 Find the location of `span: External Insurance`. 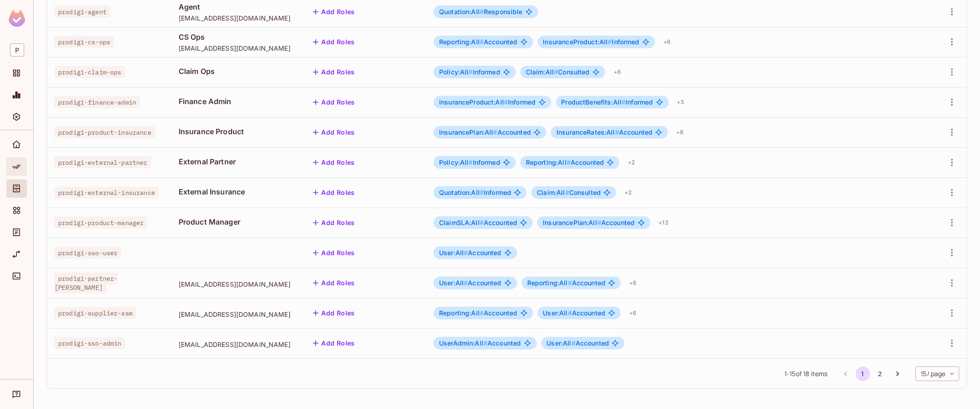

span: External Insurance is located at coordinates (237, 191).